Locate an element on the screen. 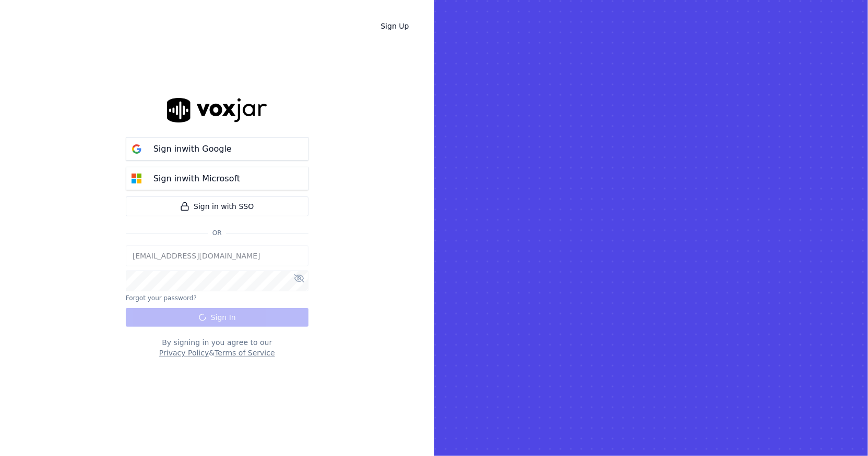  button: Forgot your password? is located at coordinates (162, 299).